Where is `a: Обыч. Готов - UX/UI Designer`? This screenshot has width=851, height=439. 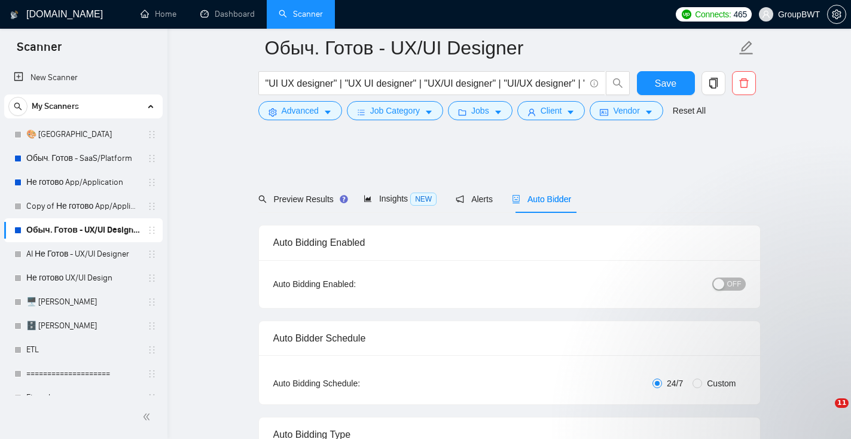 a: Обыч. Готов - UX/UI Designer is located at coordinates (83, 230).